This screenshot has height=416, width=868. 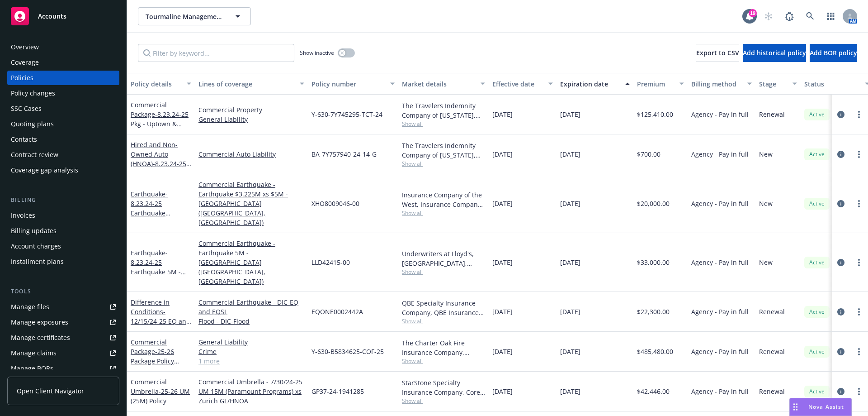 What do you see at coordinates (63, 170) in the screenshot?
I see `a: Coverage gap analysis` at bounding box center [63, 170].